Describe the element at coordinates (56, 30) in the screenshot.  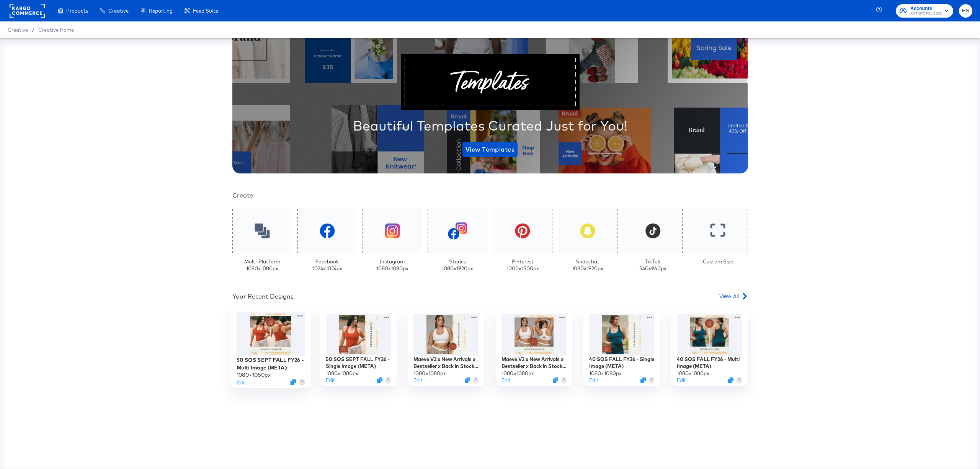
I see `a: Creative Home` at that location.